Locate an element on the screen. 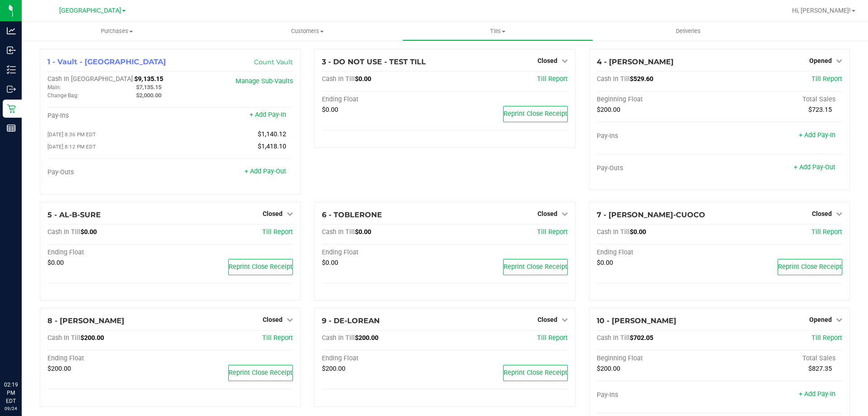 This screenshot has height=416, width=868. p: 09/24 is located at coordinates (11, 408).